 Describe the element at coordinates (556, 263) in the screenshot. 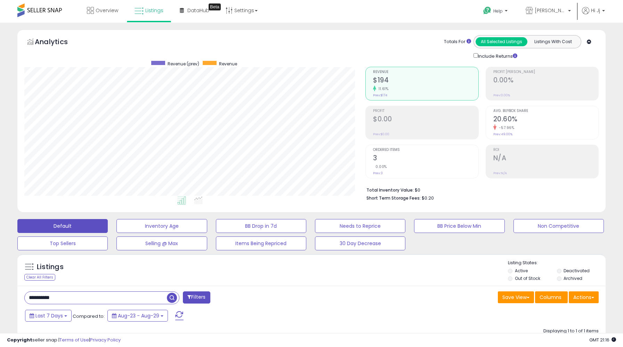

I see `p: Listing States:` at that location.